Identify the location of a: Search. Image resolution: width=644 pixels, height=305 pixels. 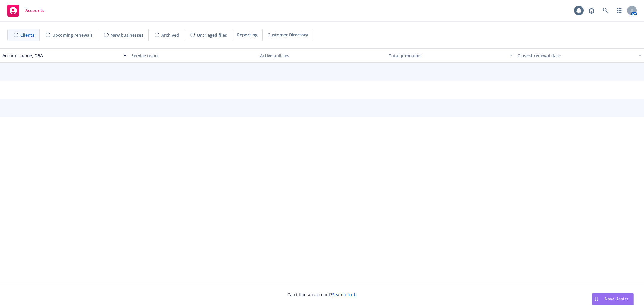
(606, 10).